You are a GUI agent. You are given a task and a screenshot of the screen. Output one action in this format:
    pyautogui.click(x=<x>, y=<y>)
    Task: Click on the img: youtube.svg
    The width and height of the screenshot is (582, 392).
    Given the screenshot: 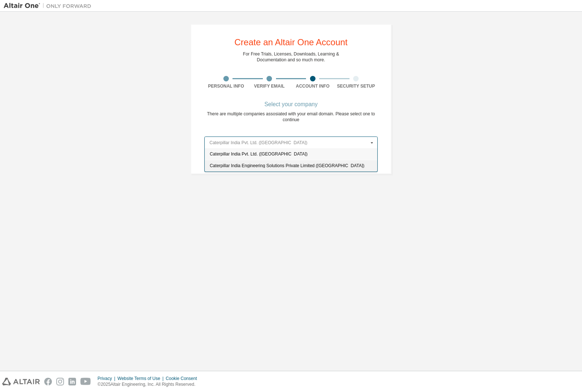 What is the action you would take?
    pyautogui.click(x=85, y=381)
    